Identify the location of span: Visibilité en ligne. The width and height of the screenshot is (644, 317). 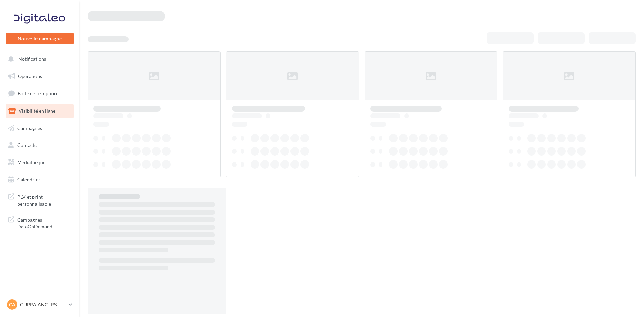
(37, 111).